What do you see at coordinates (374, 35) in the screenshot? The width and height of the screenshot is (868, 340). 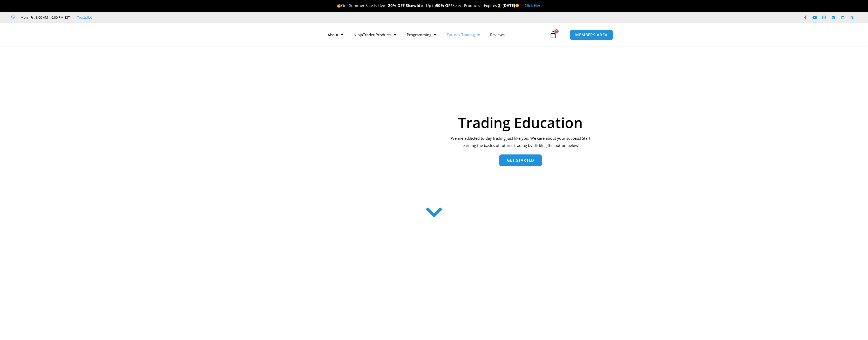 I see `a: NinjaTrader Products` at bounding box center [374, 35].